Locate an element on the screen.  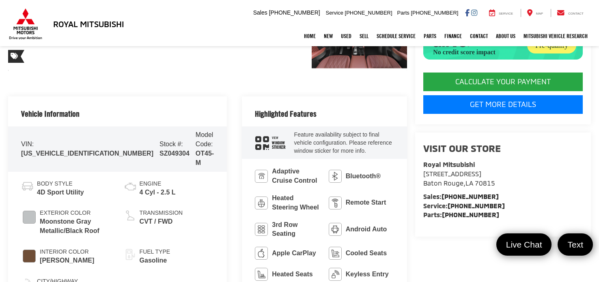
span: 3rd Row Seating is located at coordinates (296, 230).